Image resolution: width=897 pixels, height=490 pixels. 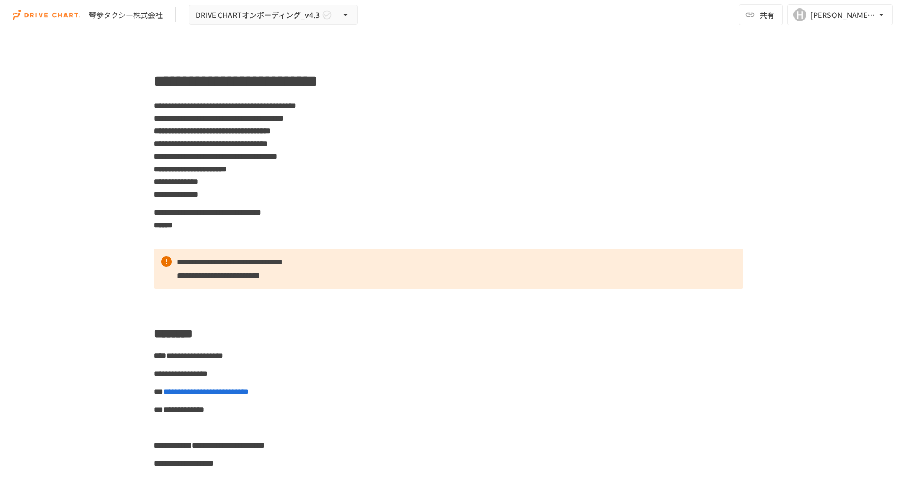 I want to click on div: H, so click(x=800, y=15).